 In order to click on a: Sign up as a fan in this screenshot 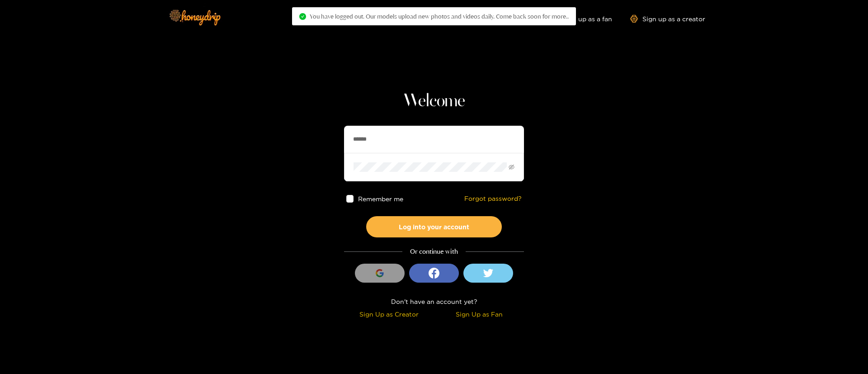, I will do `click(581, 18)`.